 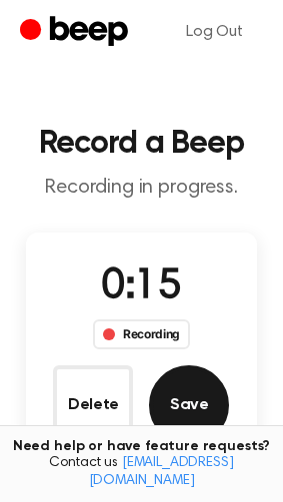 What do you see at coordinates (189, 405) in the screenshot?
I see `button: Save Audio Record` at bounding box center [189, 405].